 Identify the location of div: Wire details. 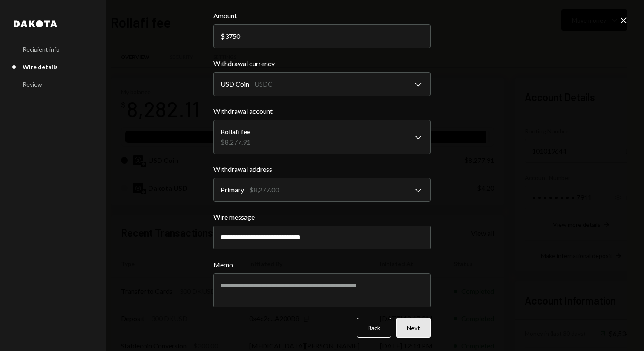
(40, 67).